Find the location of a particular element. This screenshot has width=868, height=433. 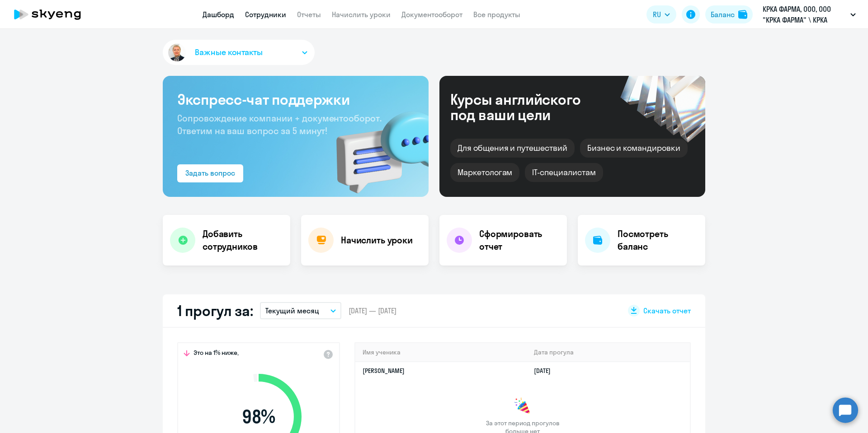

th: Имя ученика is located at coordinates (441, 352).